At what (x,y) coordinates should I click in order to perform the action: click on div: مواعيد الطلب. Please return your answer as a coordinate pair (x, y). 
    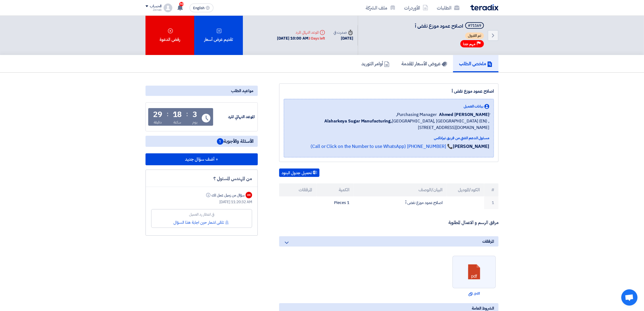
    Looking at the image, I should click on (201, 91).